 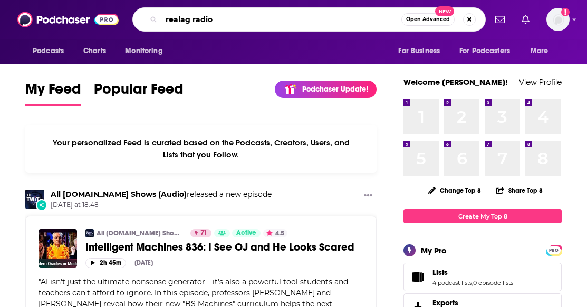 I want to click on a: PRO, so click(x=554, y=250).